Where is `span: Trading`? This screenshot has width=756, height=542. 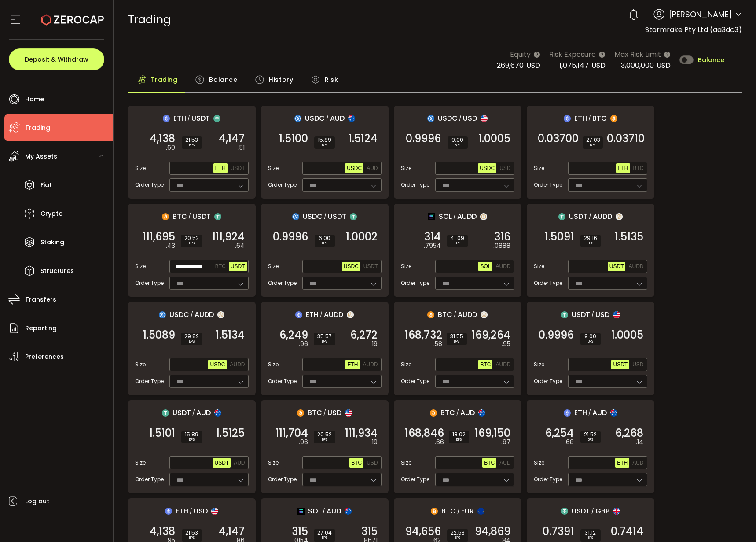 span: Trading is located at coordinates (164, 80).